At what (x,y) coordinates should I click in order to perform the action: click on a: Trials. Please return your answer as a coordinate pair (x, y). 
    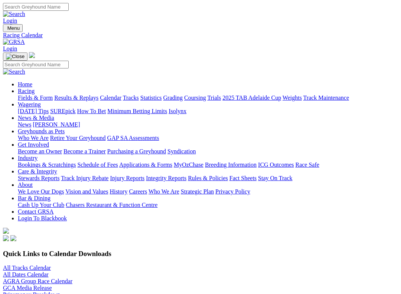
    Looking at the image, I should click on (214, 97).